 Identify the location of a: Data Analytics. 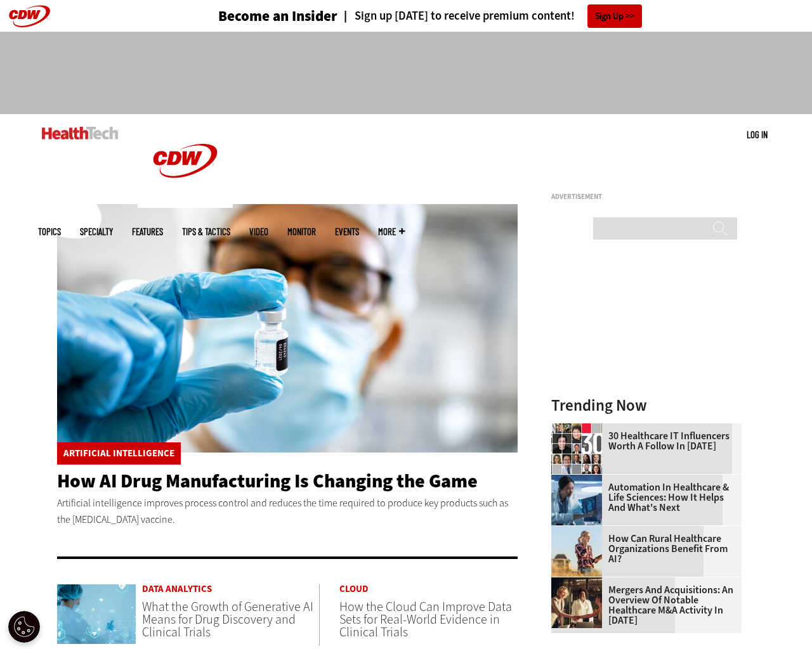
(230, 589).